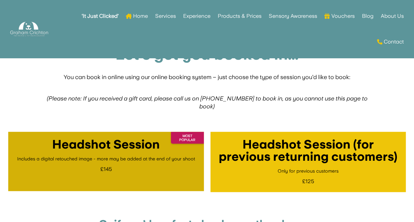  Describe the element at coordinates (106, 146) in the screenshot. I see `h4: Headshot Session` at that location.